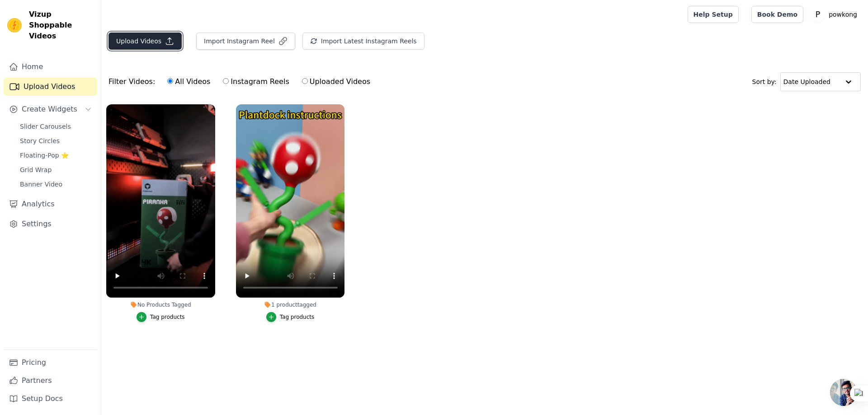 Image resolution: width=868 pixels, height=415 pixels. I want to click on label: Instagram Reels, so click(256, 82).